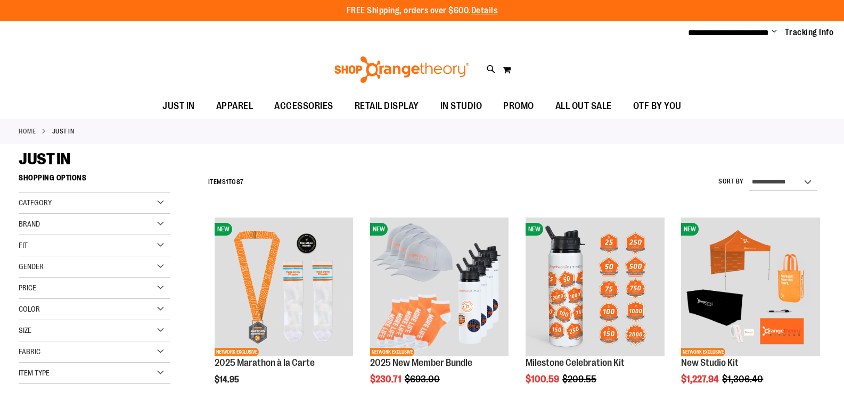 This screenshot has width=844, height=393. What do you see at coordinates (701, 380) in the screenshot?
I see `span: $1,227.94` at bounding box center [701, 380].